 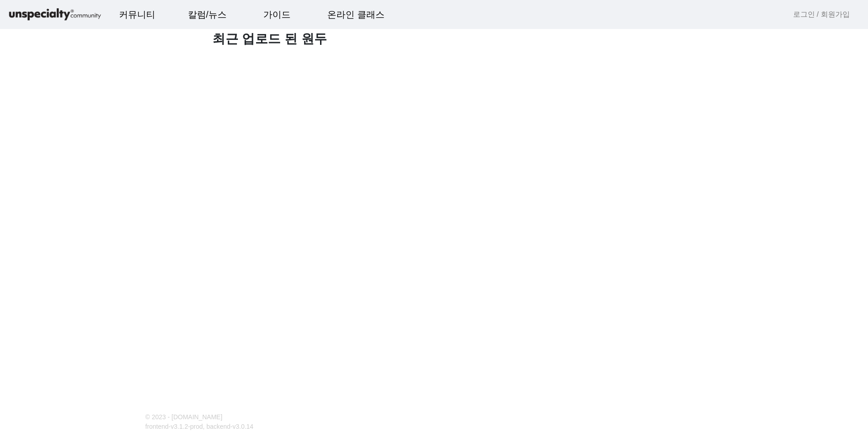 I want to click on a: 칼럼/뉴스, so click(x=207, y=14).